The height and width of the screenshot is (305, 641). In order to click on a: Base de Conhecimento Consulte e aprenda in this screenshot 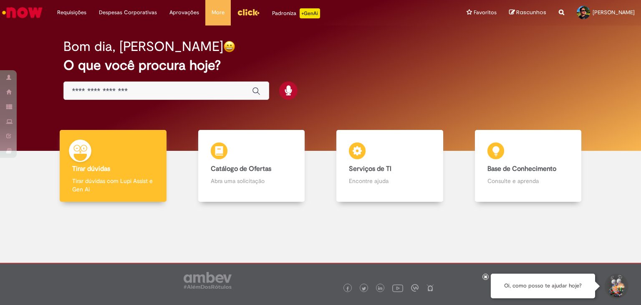, I will do `click(528, 166)`.